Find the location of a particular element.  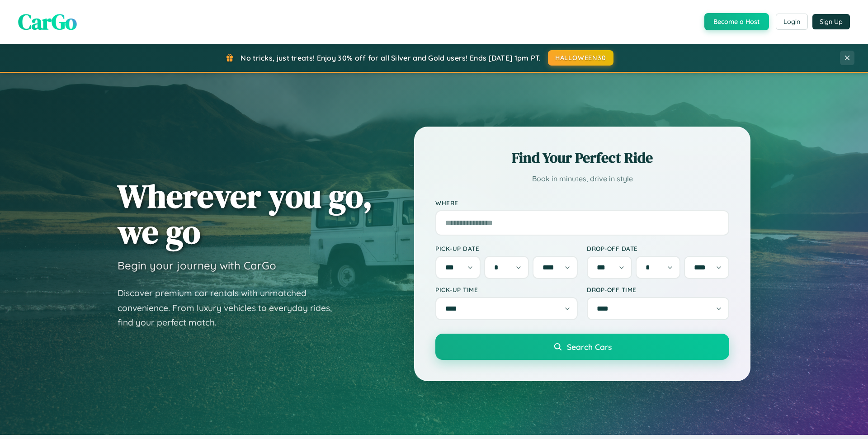

label: Drop-off Time is located at coordinates (658, 290).